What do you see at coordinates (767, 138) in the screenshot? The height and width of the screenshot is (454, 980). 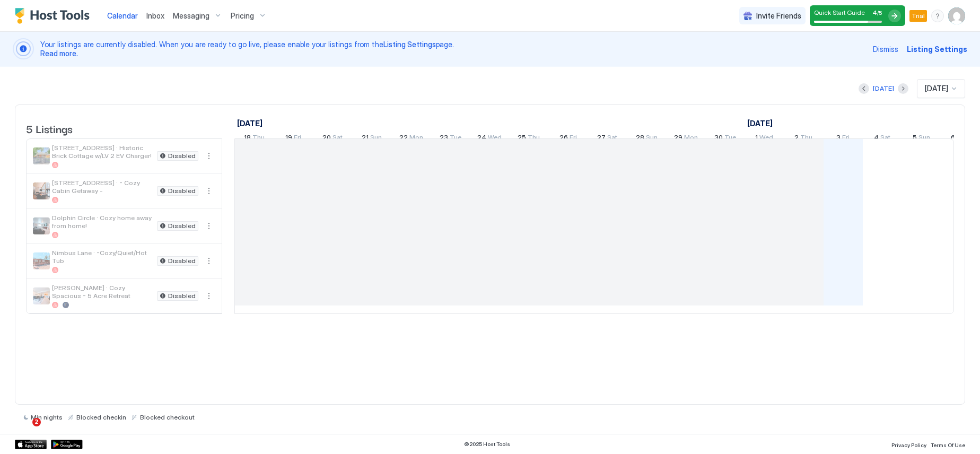 I see `span: Wed` at bounding box center [767, 138].